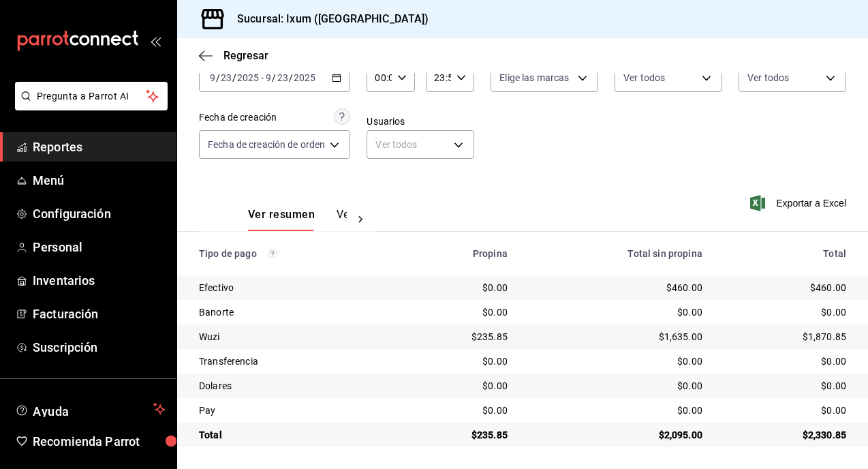 The width and height of the screenshot is (868, 469). I want to click on div: Total sin propina, so click(616, 253).